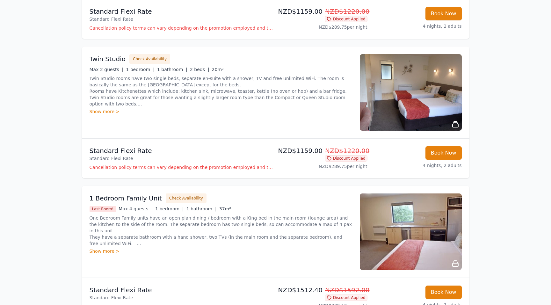 The height and width of the screenshot is (305, 551). What do you see at coordinates (199, 69) in the screenshot?
I see `span: 2 beds |` at bounding box center [199, 69].